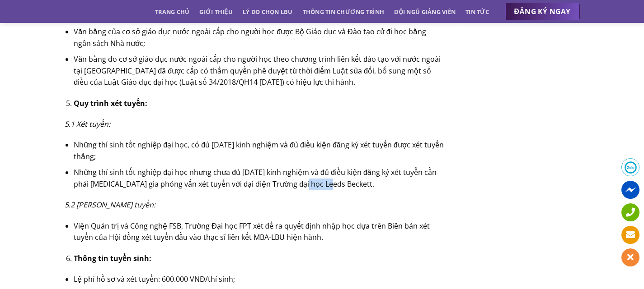 Image resolution: width=644 pixels, height=289 pixels. Describe the element at coordinates (268, 12) in the screenshot. I see `a: Lý do chọn LBU` at that location.